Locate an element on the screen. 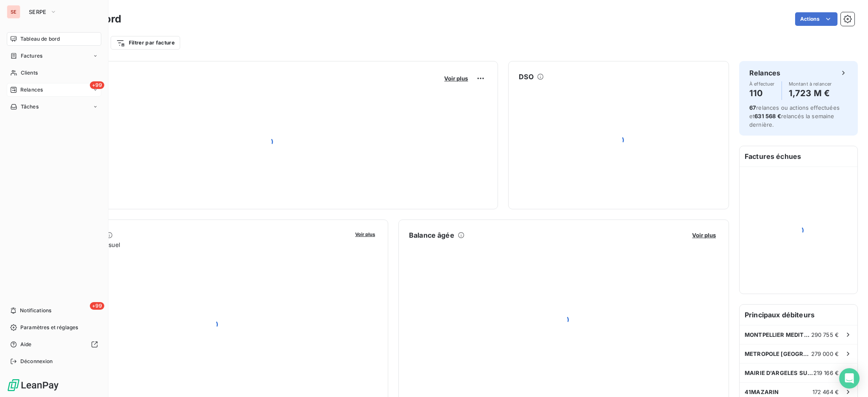  span: Déconnexion is located at coordinates (36, 361).